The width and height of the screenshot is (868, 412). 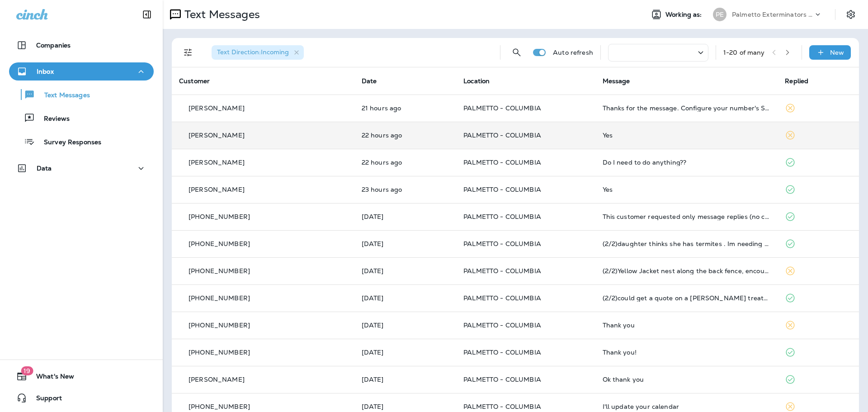 What do you see at coordinates (405, 217) in the screenshot?
I see `p: Sep 9, 2025 10:43 AM` at bounding box center [405, 217].